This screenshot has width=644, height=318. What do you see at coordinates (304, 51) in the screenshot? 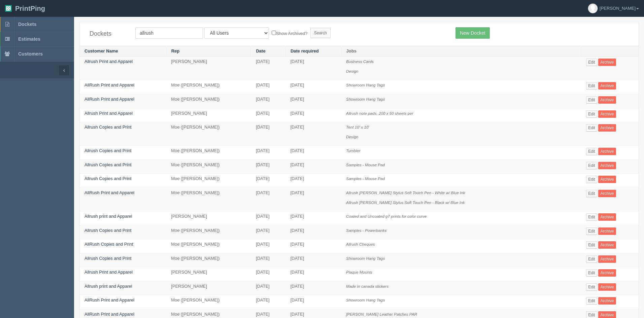
I see `a: Date required` at bounding box center [304, 51].